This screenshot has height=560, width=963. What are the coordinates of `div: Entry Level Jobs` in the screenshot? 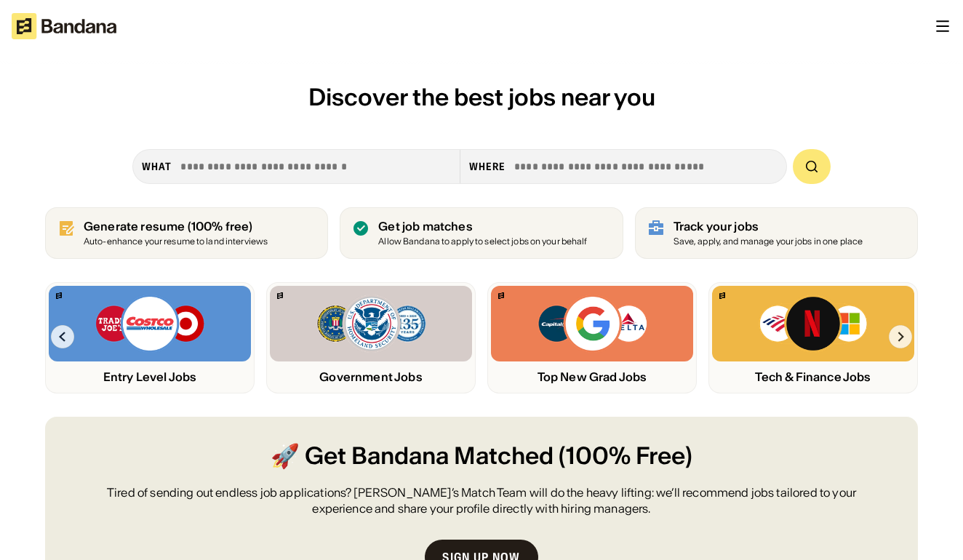 It's located at (150, 376).